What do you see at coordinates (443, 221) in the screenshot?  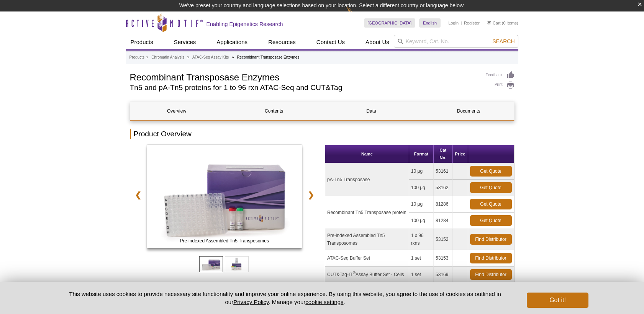 I see `td: 81284` at bounding box center [443, 221].